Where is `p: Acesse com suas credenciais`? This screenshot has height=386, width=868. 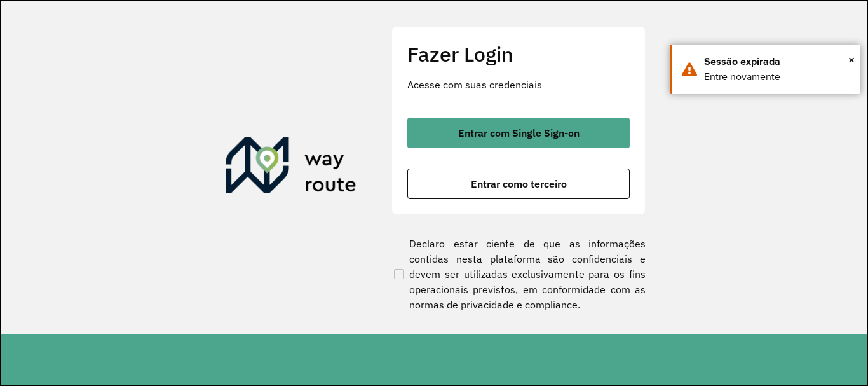
p: Acesse com suas credenciais is located at coordinates (518, 85).